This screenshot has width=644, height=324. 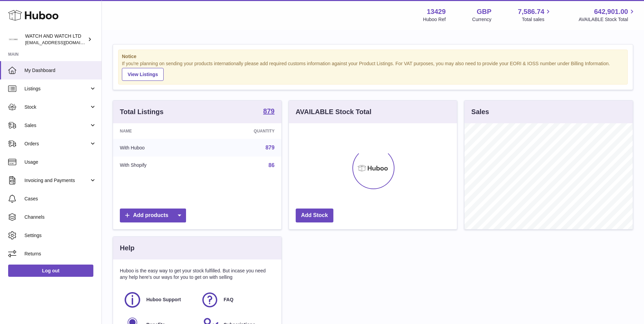 What do you see at coordinates (229, 300) in the screenshot?
I see `span: FAQ` at bounding box center [229, 300].